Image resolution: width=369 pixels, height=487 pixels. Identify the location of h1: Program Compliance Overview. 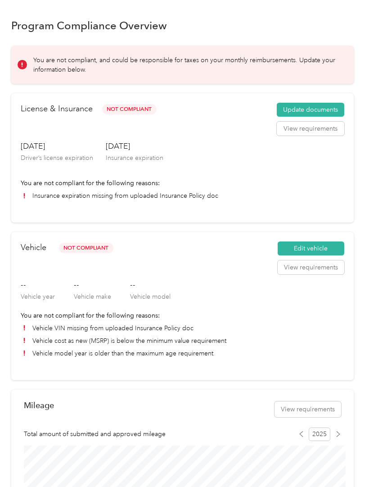
(89, 25).